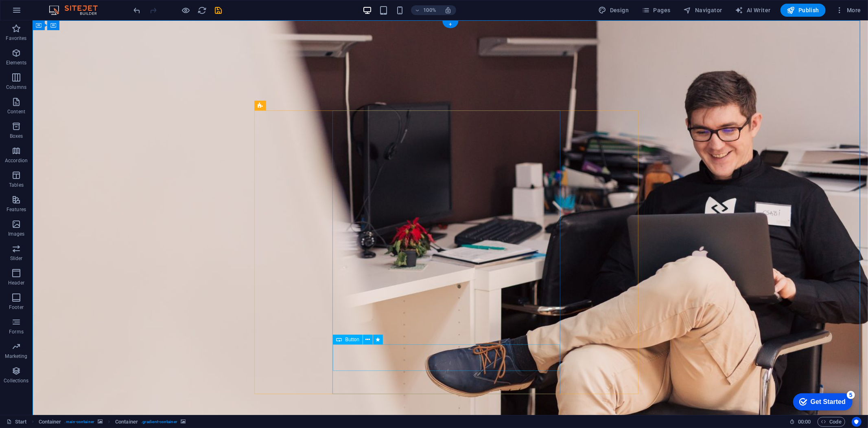 The image size is (868, 428). I want to click on div: Design (Ctrl+Alt+Y), so click(614, 10).